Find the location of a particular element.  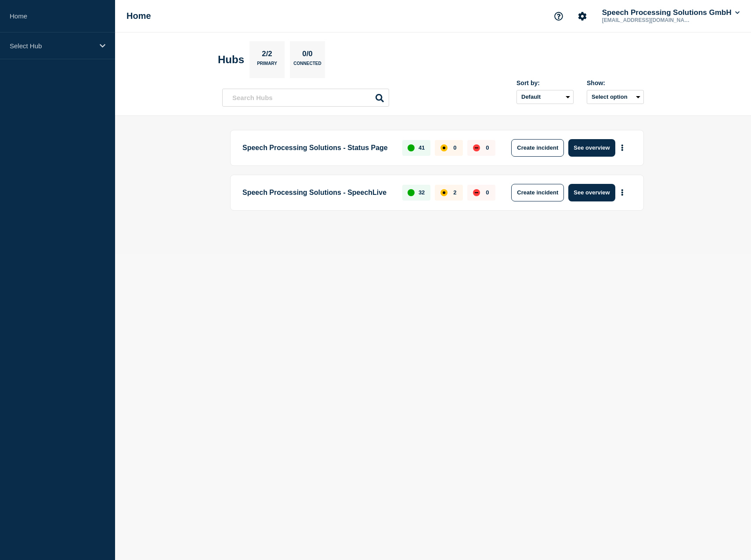

div: Show: is located at coordinates (616, 83).